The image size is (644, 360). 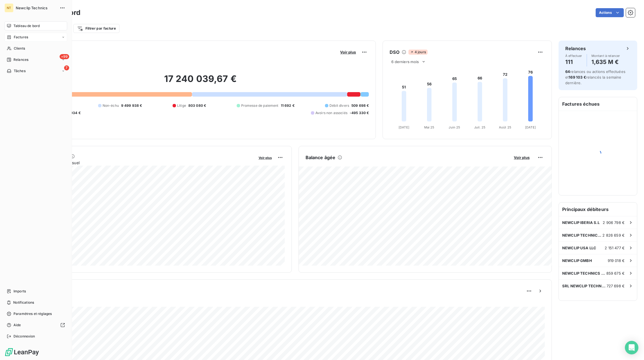 What do you see at coordinates (23, 302) in the screenshot?
I see `span: Notifications` at bounding box center [23, 302].